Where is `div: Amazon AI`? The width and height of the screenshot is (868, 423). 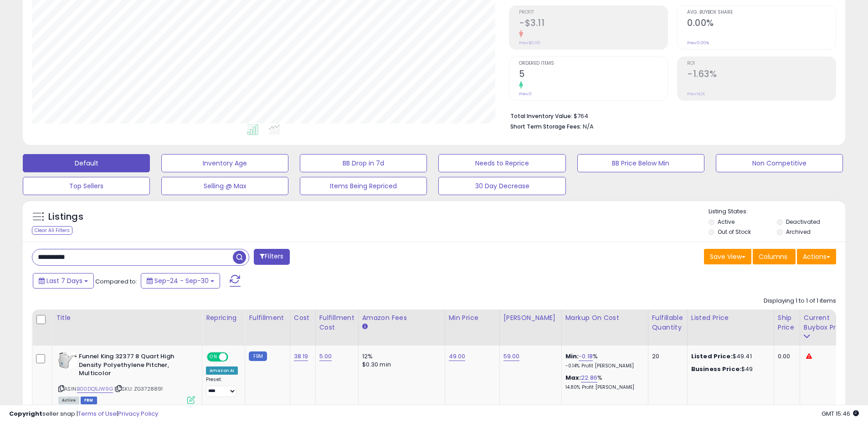
div: Amazon AI is located at coordinates (222, 371).